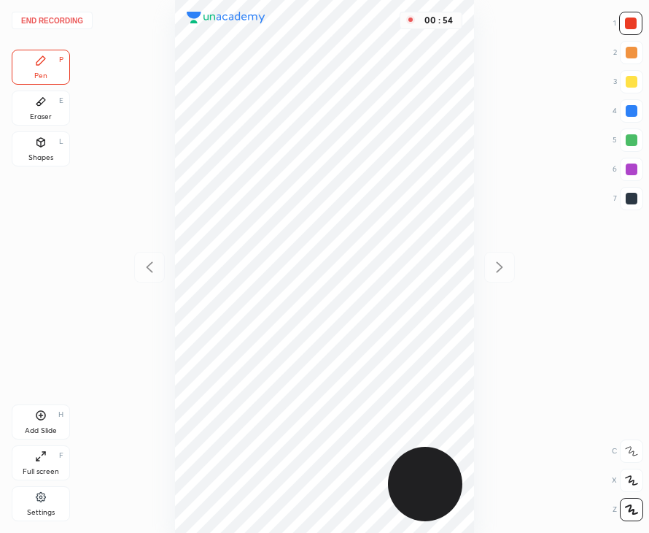 The width and height of the screenshot is (649, 533). What do you see at coordinates (41, 431) in the screenshot?
I see `div: Add Slide` at bounding box center [41, 431].